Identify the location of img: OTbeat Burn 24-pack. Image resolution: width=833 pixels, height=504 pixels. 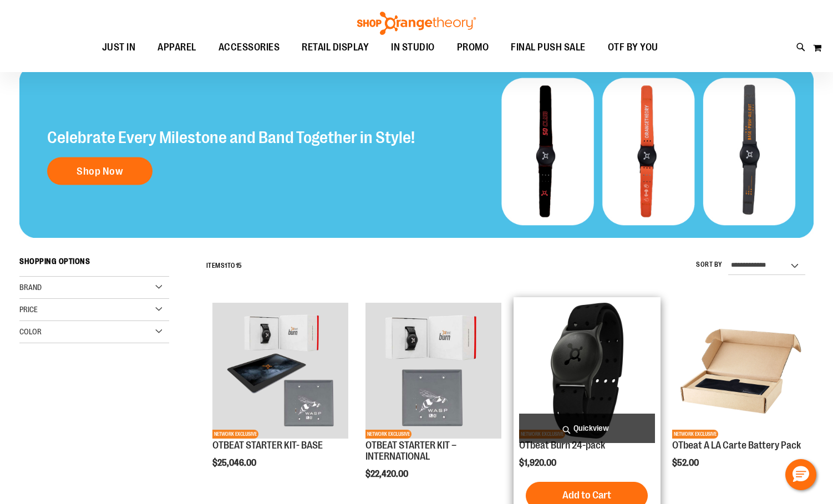
(586, 371).